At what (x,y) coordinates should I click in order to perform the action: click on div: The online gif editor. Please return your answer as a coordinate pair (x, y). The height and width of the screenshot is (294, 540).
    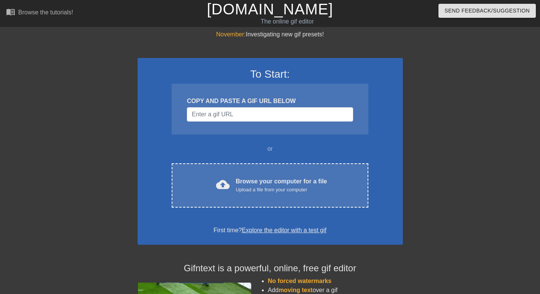
    Looking at the image, I should click on (287, 22).